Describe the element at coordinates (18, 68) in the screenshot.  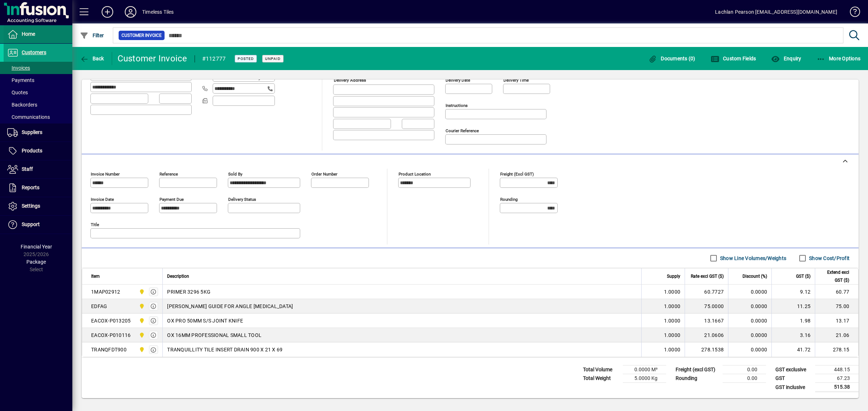
I see `span: Invoices` at that location.